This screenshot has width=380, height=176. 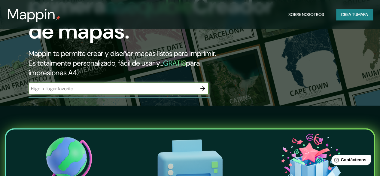 What do you see at coordinates (306, 14) in the screenshot?
I see `font: Sobre nosotros` at bounding box center [306, 14].